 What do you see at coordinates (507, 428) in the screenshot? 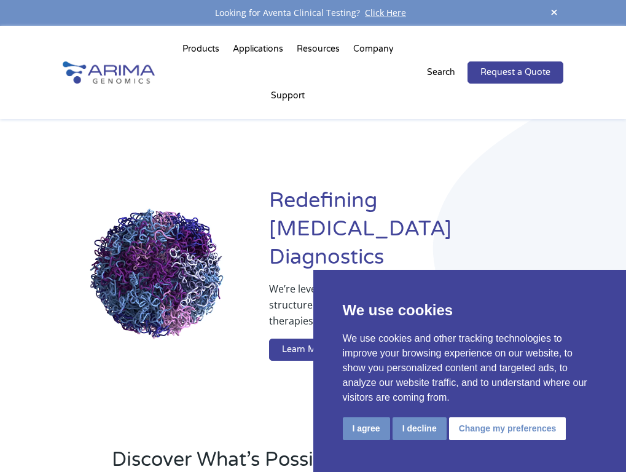
I see `button: Change my preferences` at bounding box center [507, 428].